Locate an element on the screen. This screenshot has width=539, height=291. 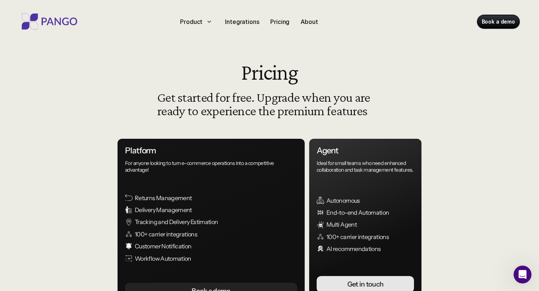
a: Book a demo is located at coordinates (498, 22).